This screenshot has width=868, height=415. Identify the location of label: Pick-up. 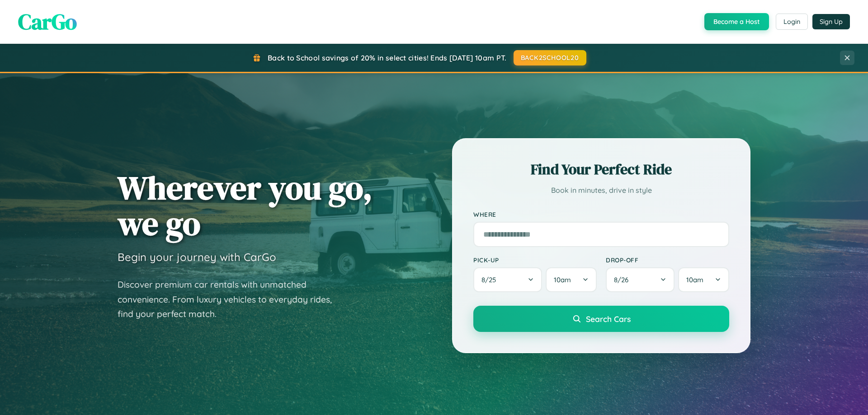
(534, 260).